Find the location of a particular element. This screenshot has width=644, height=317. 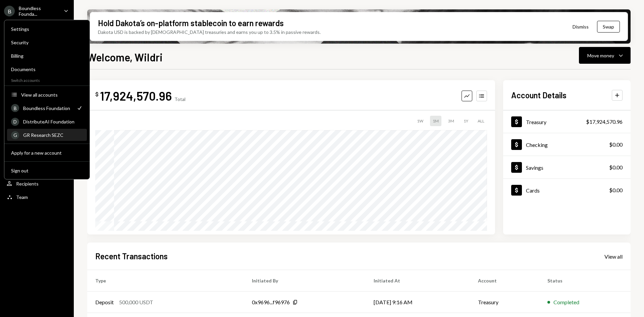

div: Boundless Foundation is located at coordinates (48, 108).